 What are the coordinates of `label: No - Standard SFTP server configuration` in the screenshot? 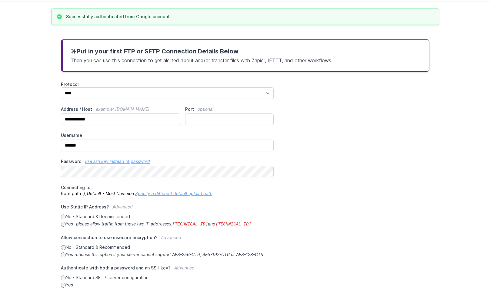 It's located at (167, 277).